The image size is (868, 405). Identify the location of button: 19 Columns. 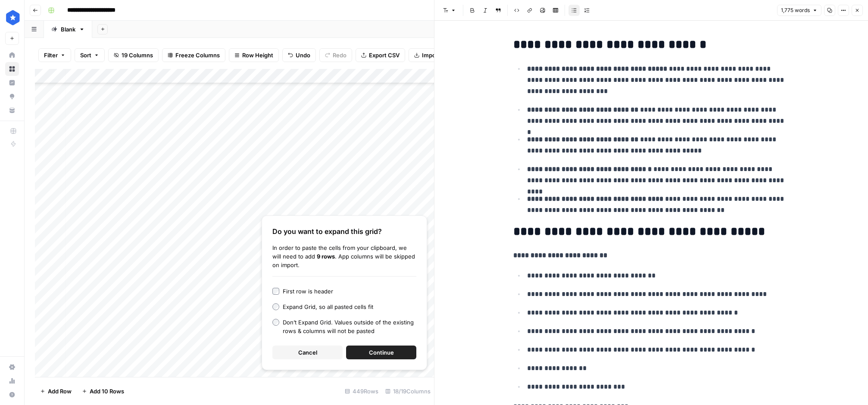
(133, 55).